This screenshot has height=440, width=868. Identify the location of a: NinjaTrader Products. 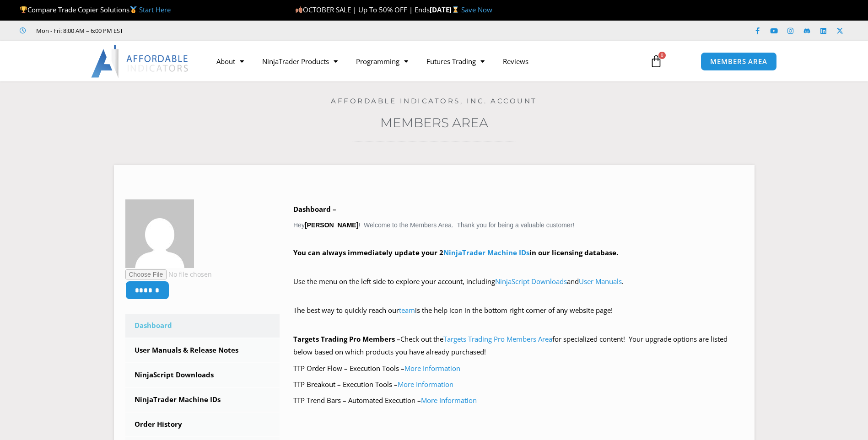
(299, 62).